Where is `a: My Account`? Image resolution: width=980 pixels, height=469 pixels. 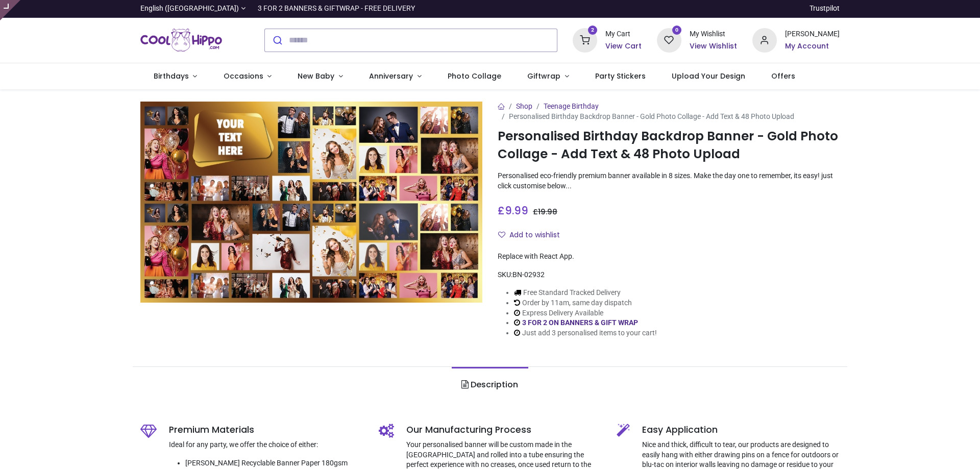
a: My Account is located at coordinates (812, 46).